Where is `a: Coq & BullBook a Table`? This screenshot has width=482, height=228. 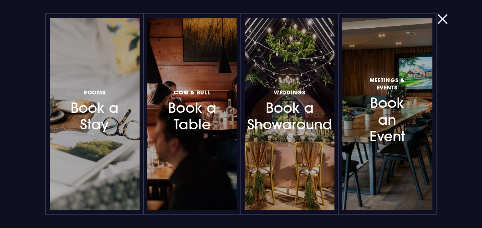
a: Coq & BullBook a Table is located at coordinates (192, 114).